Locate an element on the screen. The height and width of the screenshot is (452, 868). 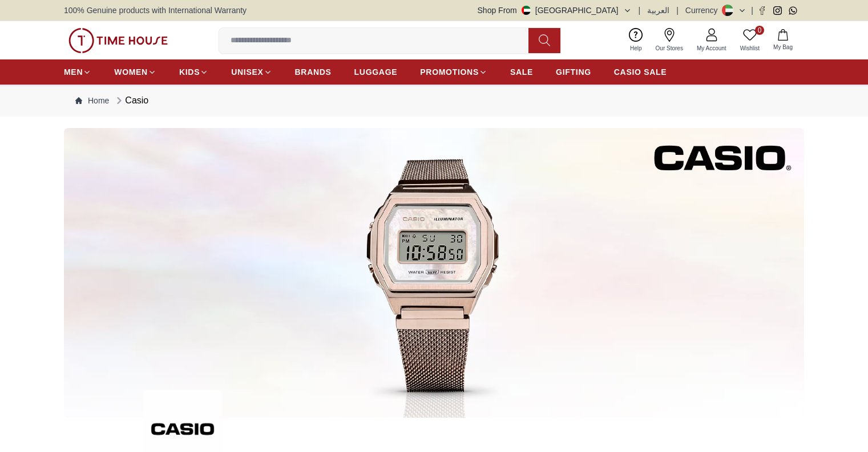
span: 0 is located at coordinates (759, 30).